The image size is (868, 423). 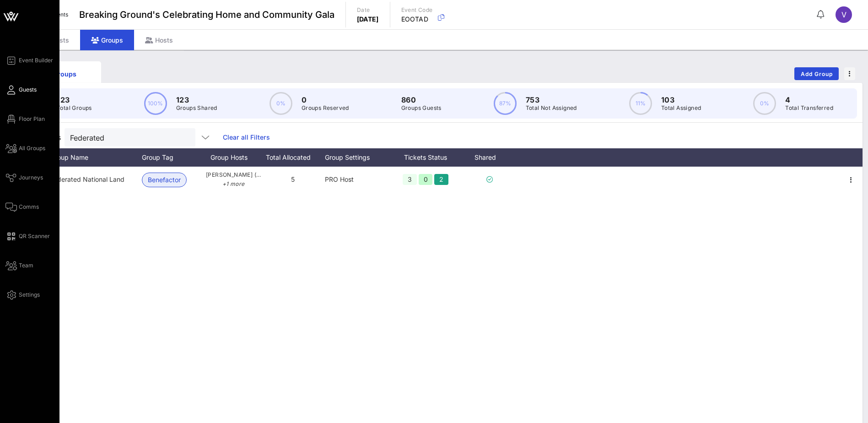 What do you see at coordinates (816, 74) in the screenshot?
I see `button: Add Group` at bounding box center [816, 74].